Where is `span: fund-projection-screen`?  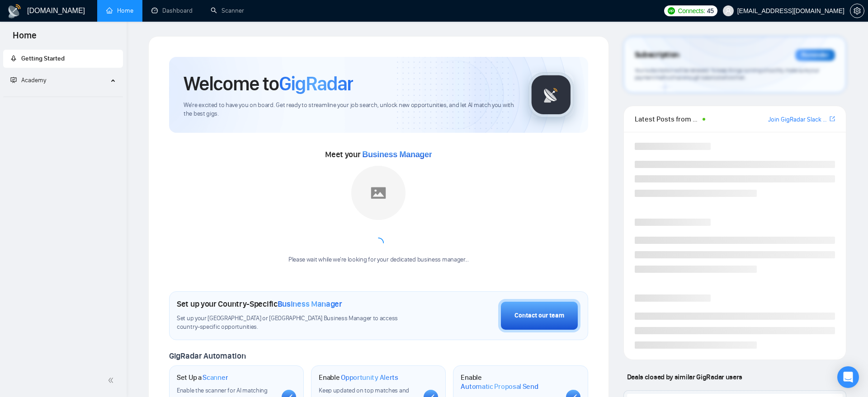
span: fund-projection-screen is located at coordinates (14, 80).